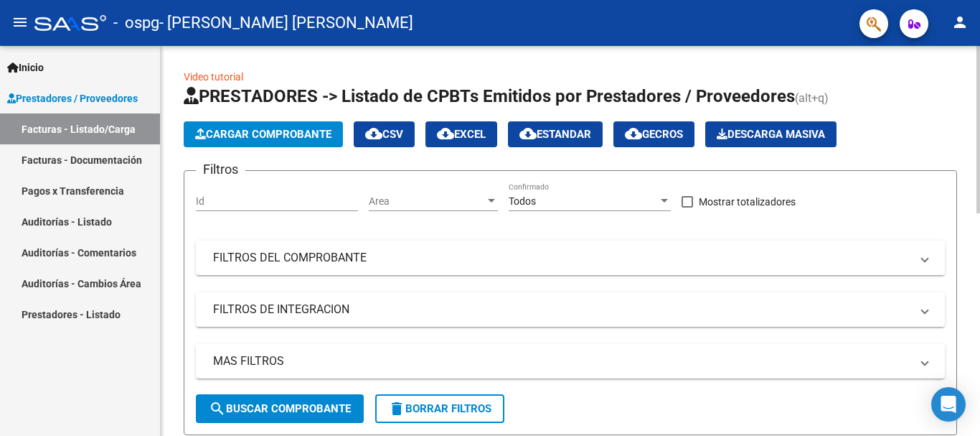  I want to click on button: Buscar Comprobante, so click(280, 409).